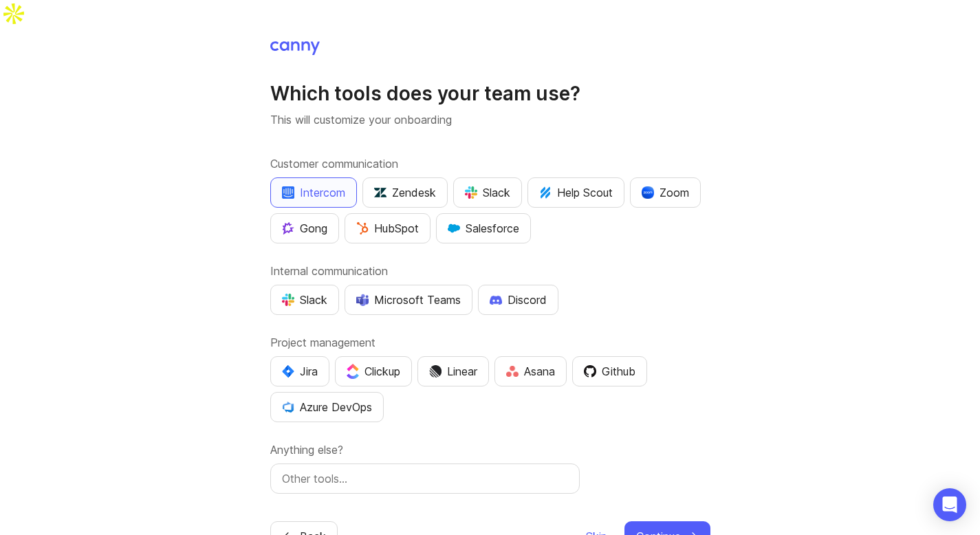 The width and height of the screenshot is (980, 535). What do you see at coordinates (576, 193) in the screenshot?
I see `div: Help Scout` at bounding box center [576, 193].